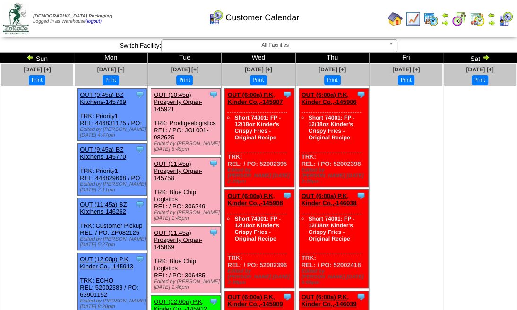 This screenshot has width=517, height=310. I want to click on a: OUT (6:00a) P.K, Kinder Co.,-146039, so click(329, 301).